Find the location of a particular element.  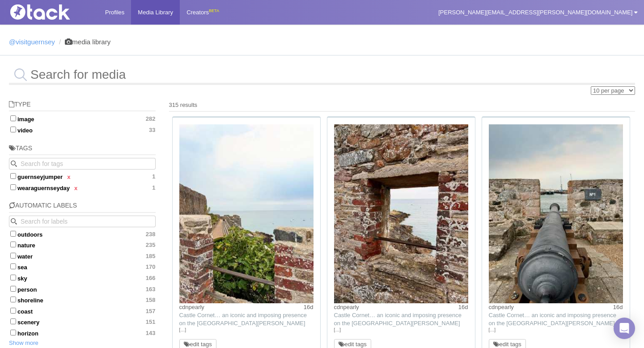

a: @visitguernsey is located at coordinates (32, 41).